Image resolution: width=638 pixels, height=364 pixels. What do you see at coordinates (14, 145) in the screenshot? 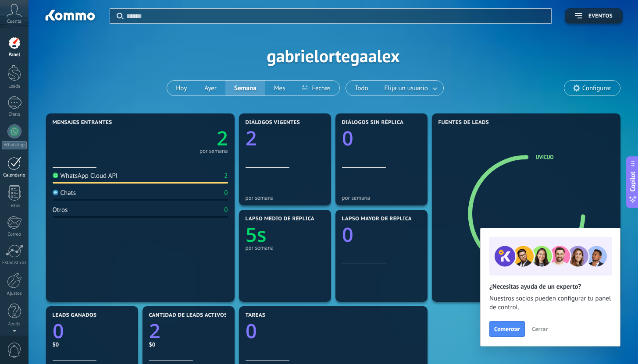
I see `div: WhatsApp` at bounding box center [14, 145].